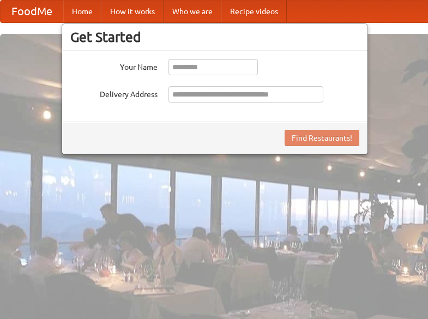 The width and height of the screenshot is (428, 319). Describe the element at coordinates (32, 11) in the screenshot. I see `a: FoodMe` at that location.